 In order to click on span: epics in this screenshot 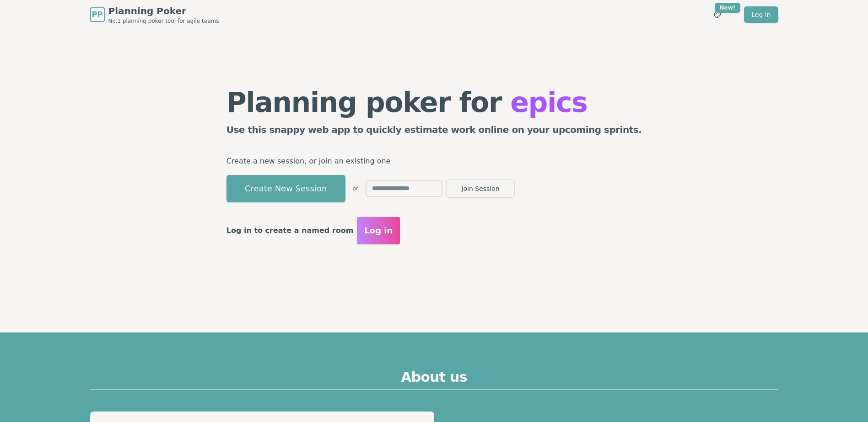, I will do `click(548, 102)`.